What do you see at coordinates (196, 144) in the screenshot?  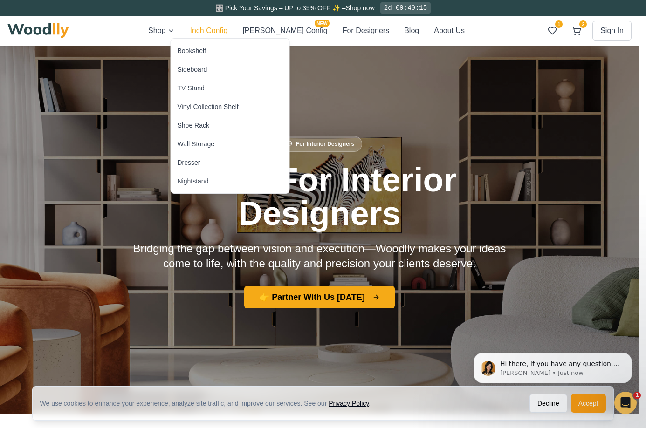 I see `div: Wall Storage` at bounding box center [196, 144].